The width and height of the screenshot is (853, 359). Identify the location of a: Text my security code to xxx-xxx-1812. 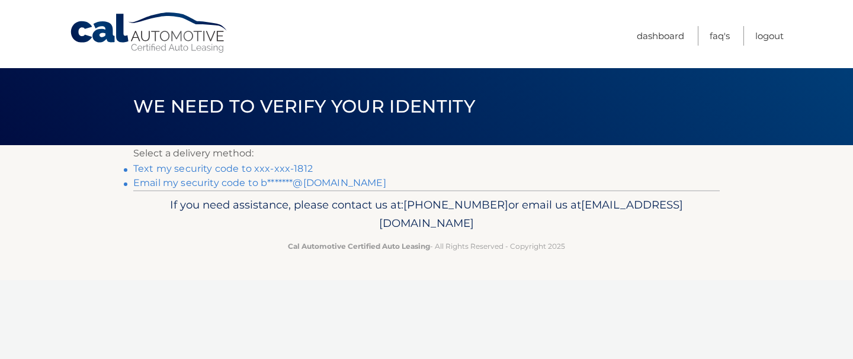
(223, 168).